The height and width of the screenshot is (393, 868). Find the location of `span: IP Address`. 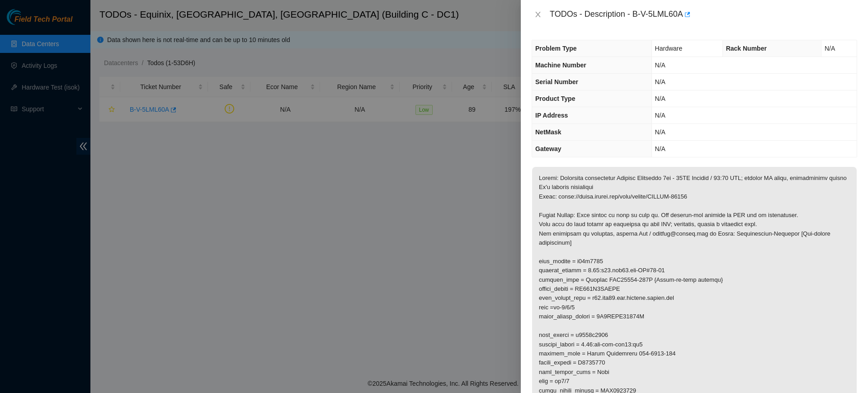

span: IP Address is located at coordinates (551, 115).